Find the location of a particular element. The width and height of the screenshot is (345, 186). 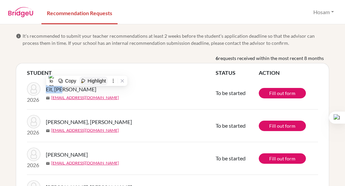

img: Nikitin, Maksim is located at coordinates (34, 155).